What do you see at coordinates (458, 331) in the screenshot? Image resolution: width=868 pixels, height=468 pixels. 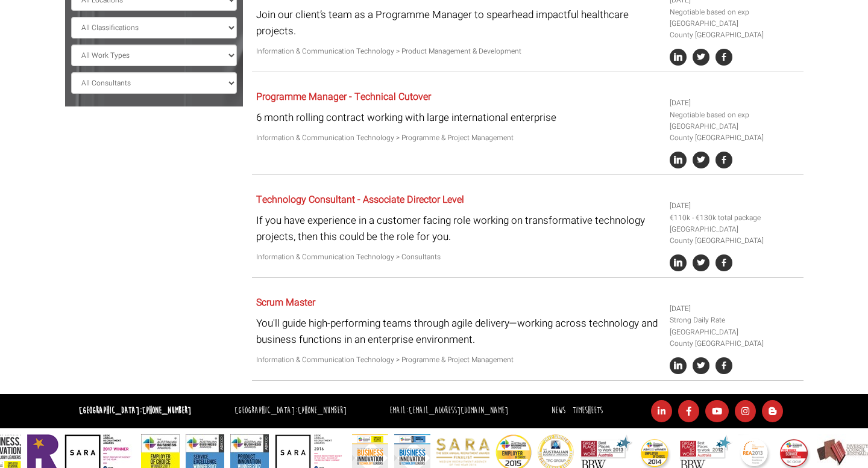 I see `p: You'll guide high-performing teams through agile delivery—working across technology and business ...` at bounding box center [458, 331].